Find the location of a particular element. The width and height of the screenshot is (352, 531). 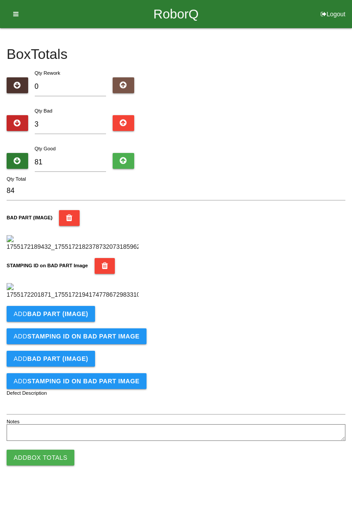

img: 1755172201871_1755172194174778672983310020076.jpg is located at coordinates (73, 291).